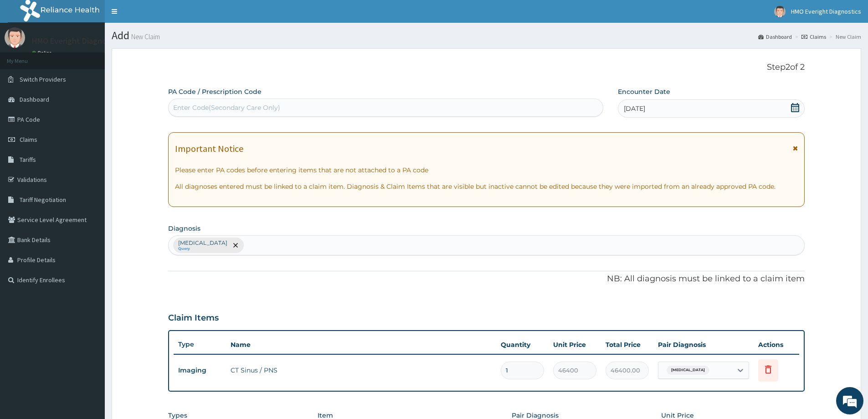  I want to click on th: Type, so click(199, 344).